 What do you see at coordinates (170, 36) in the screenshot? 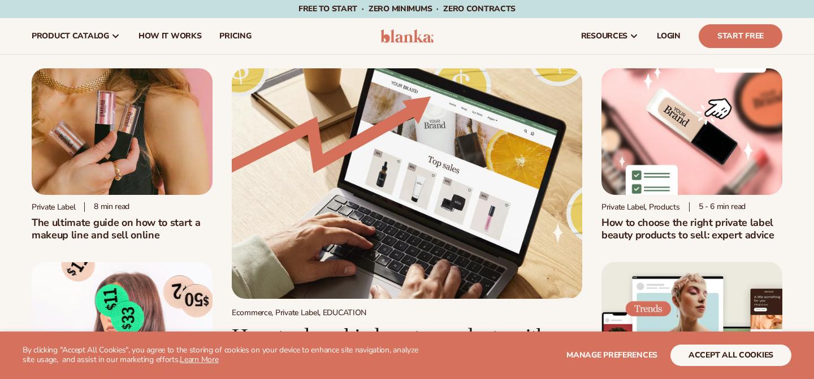
I see `a: How It Works` at bounding box center [170, 36].